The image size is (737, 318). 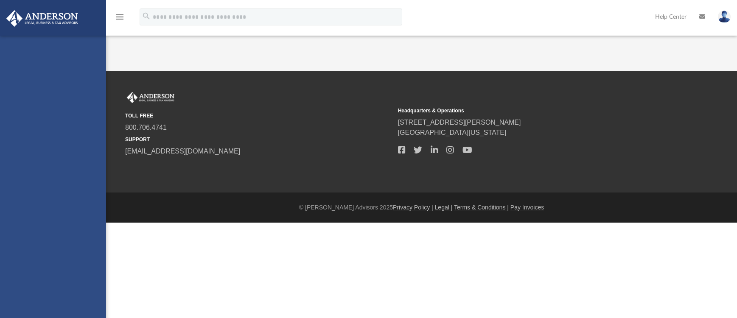 What do you see at coordinates (120, 19) in the screenshot?
I see `a: menu` at bounding box center [120, 19].